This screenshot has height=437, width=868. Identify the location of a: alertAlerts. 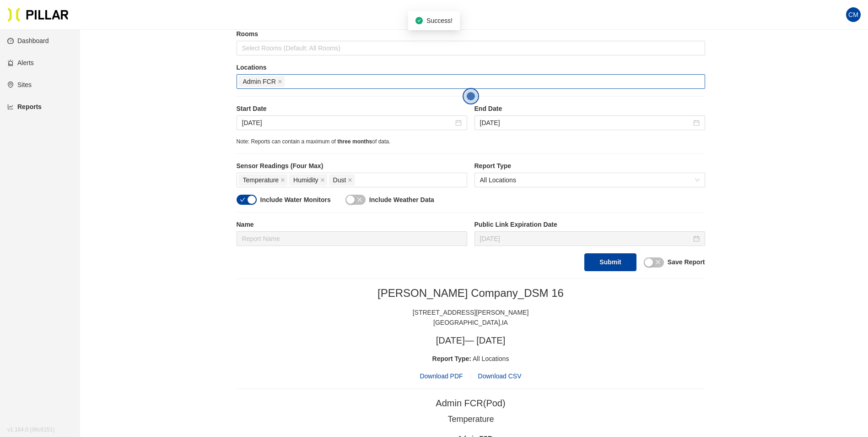
(21, 63).